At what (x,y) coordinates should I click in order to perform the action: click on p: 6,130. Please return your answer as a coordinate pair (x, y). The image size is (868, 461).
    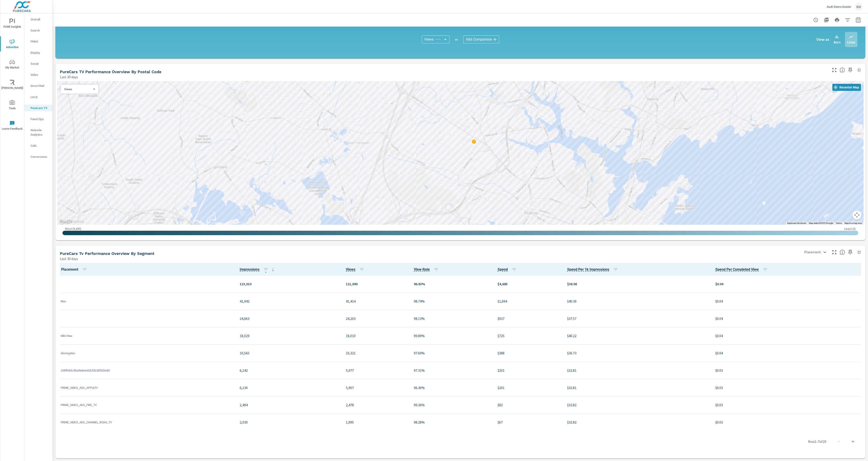
    Looking at the image, I should click on (289, 388).